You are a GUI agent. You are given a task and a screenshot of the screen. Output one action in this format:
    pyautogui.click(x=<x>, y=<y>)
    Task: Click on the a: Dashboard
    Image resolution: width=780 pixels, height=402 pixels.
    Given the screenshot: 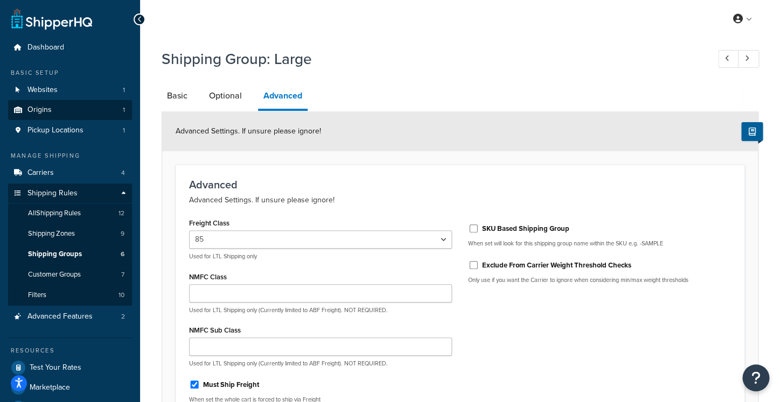 What is the action you would take?
    pyautogui.click(x=70, y=47)
    